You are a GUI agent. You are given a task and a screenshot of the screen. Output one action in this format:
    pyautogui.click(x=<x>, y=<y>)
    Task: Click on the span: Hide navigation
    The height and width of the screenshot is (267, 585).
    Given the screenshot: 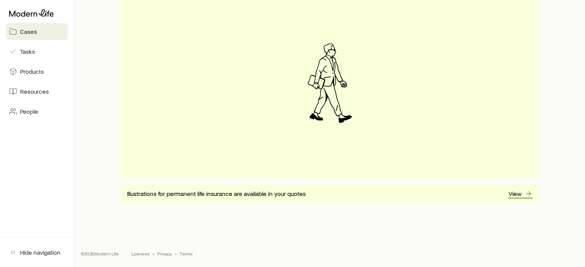 What is the action you would take?
    pyautogui.click(x=40, y=252)
    